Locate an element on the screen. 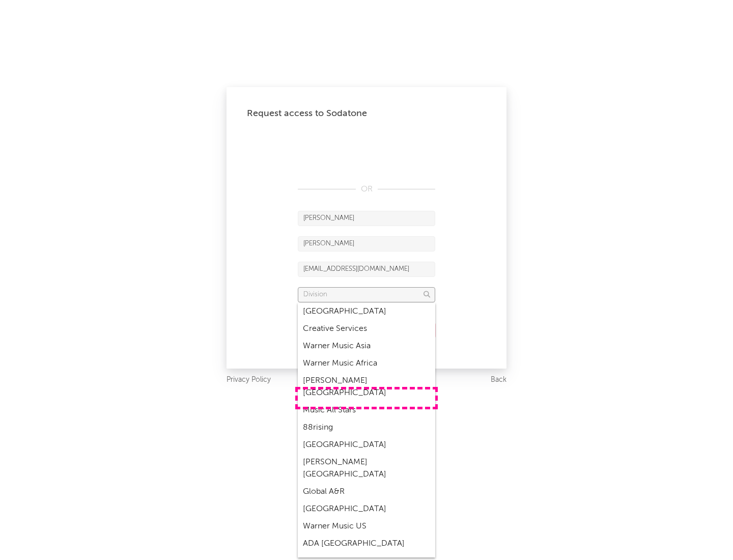 The image size is (733, 560). input: Last Name is located at coordinates (367, 244).